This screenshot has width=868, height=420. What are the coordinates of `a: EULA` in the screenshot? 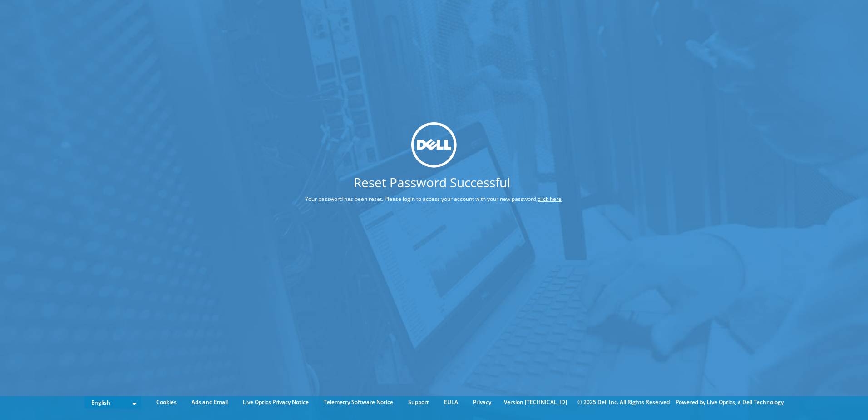 It's located at (451, 402).